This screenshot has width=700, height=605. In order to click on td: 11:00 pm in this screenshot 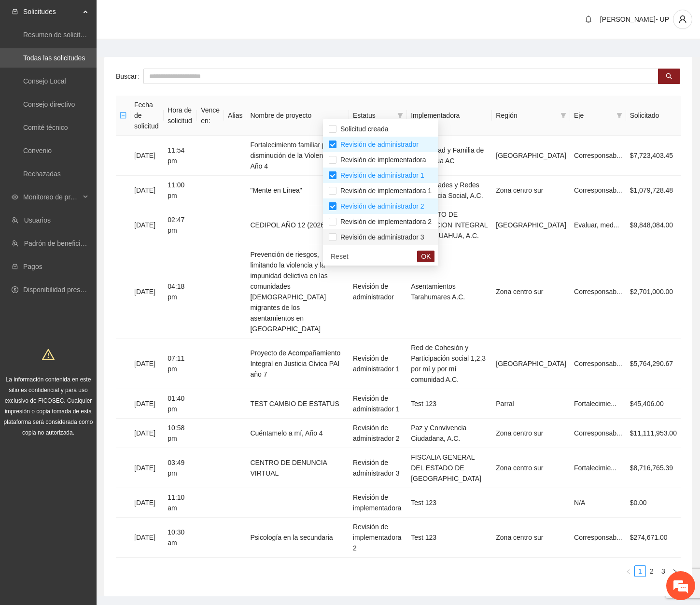, I will do `click(180, 190)`.